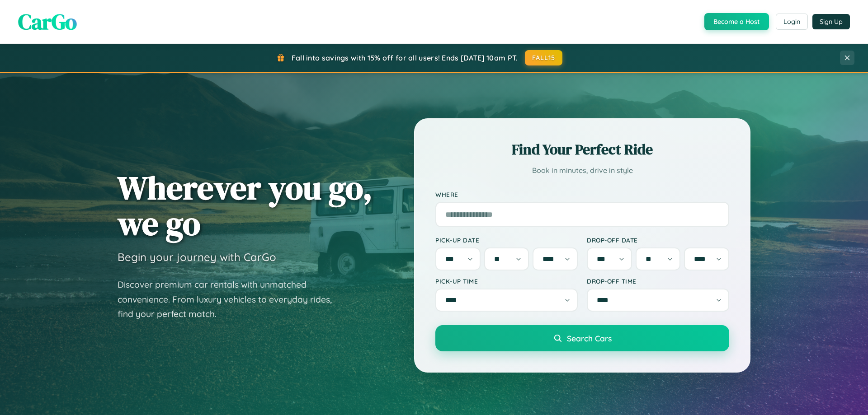 The image size is (868, 415). Describe the element at coordinates (506, 240) in the screenshot. I see `label: Pick-up Date` at that location.